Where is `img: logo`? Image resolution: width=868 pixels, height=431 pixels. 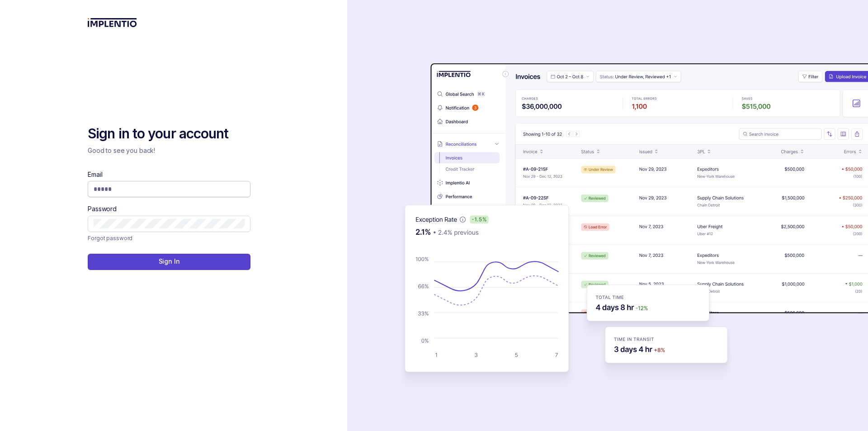 img: logo is located at coordinates (112, 22).